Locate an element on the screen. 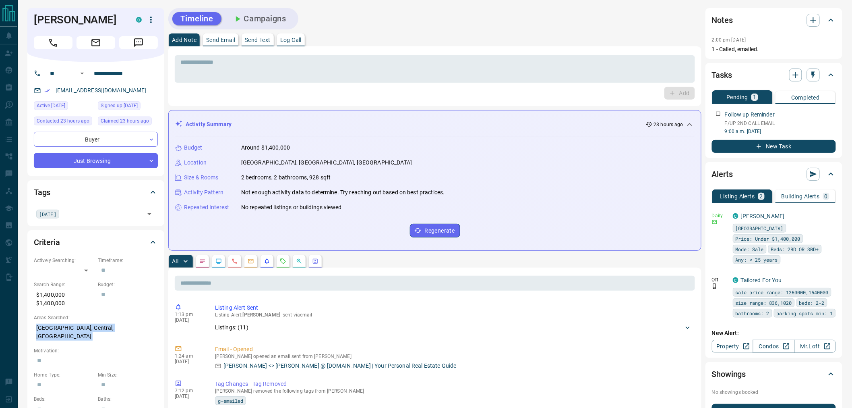 The image size is (852, 408). button: Timeline is located at coordinates (197, 19).